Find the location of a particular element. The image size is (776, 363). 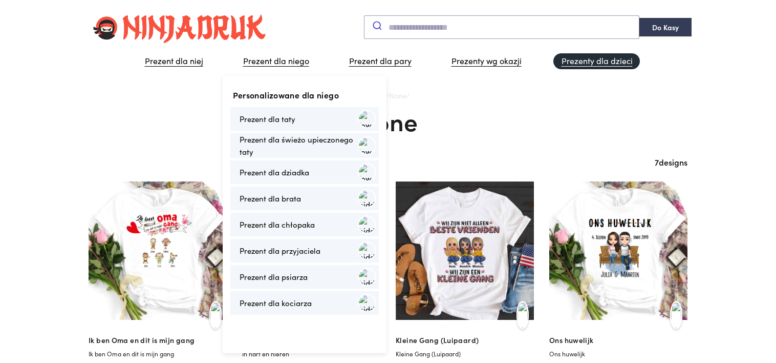

h3: Ik ben Oma en dit is mijn gang is located at coordinates (158, 340).